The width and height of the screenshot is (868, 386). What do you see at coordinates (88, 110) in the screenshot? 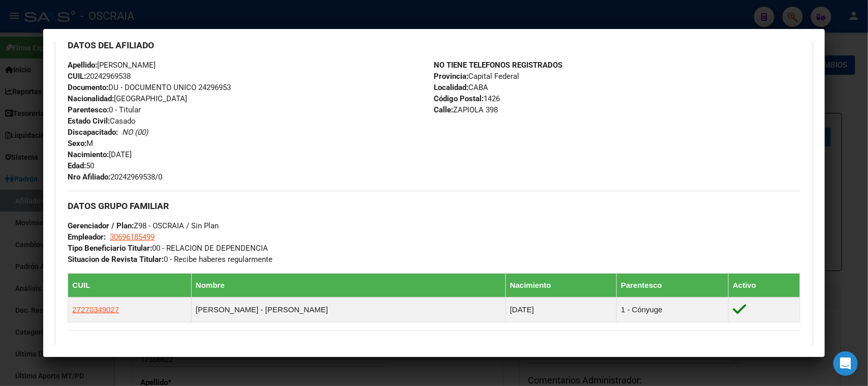
I see `strong: Parentesco:` at bounding box center [88, 110].